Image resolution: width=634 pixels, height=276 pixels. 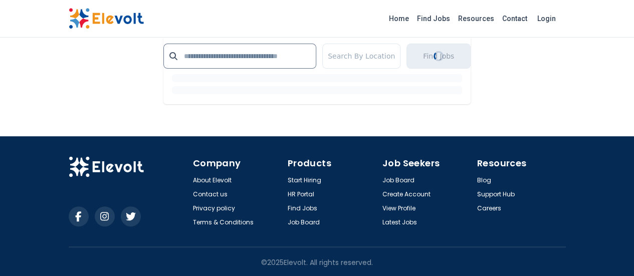 What do you see at coordinates (522, 163) in the screenshot?
I see `h4: Resources` at bounding box center [522, 163].